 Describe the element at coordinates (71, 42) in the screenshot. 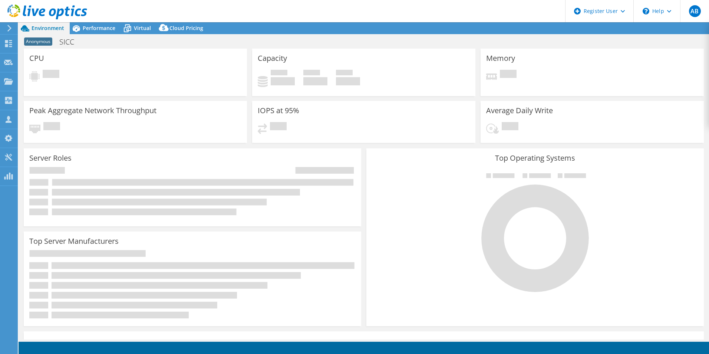

I see `h1: SICC` at that location.